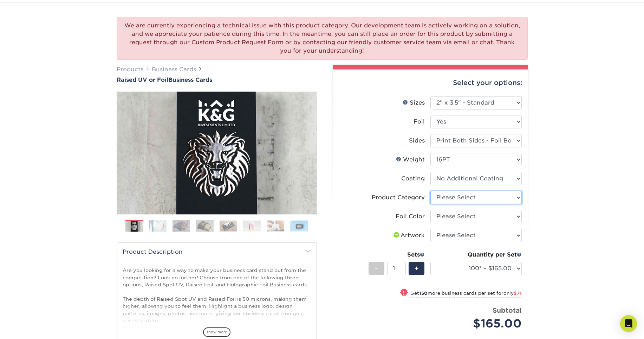  I want to click on img: Business Cards 06, so click(252, 226).